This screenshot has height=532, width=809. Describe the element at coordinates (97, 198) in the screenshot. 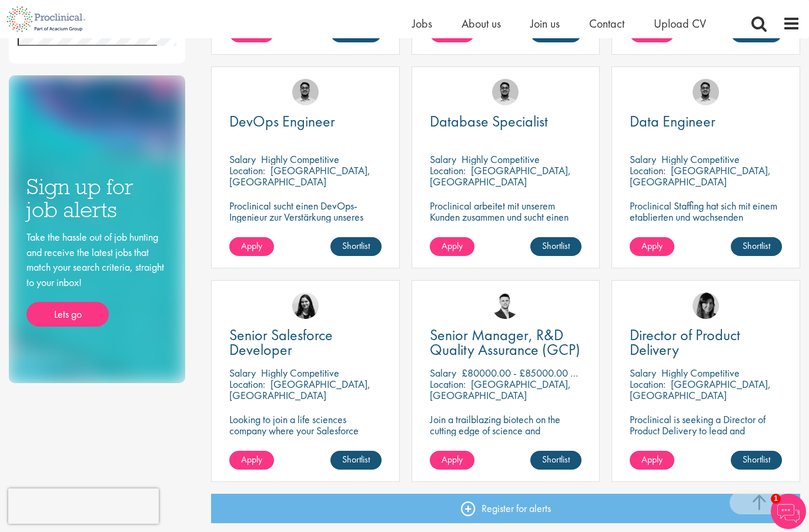

I see `h3: Sign up for job alerts` at that location.